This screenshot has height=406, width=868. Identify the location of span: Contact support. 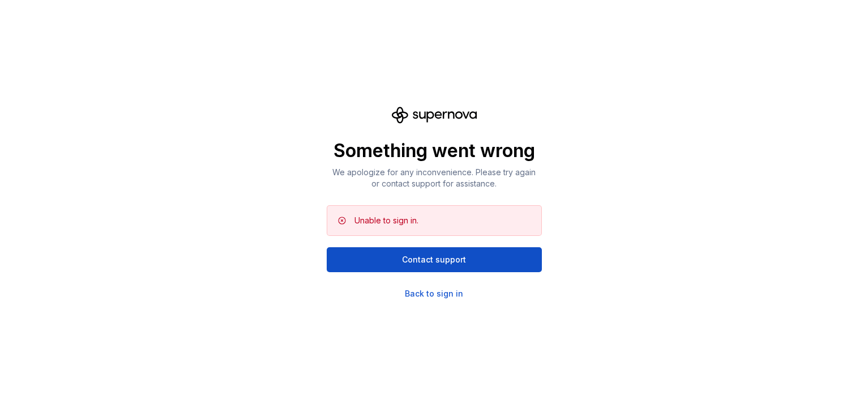
(434, 260).